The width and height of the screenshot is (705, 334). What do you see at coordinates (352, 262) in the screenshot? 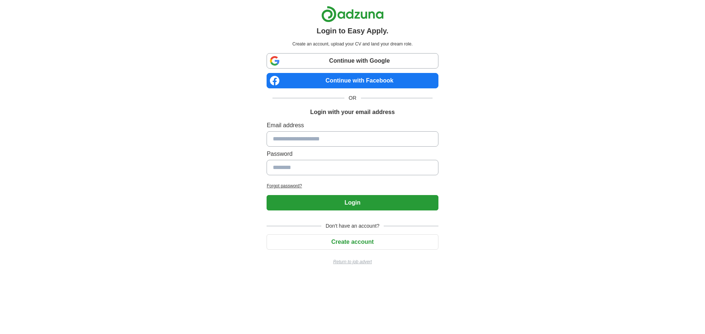
I see `a: Return to job advert` at bounding box center [352, 262].